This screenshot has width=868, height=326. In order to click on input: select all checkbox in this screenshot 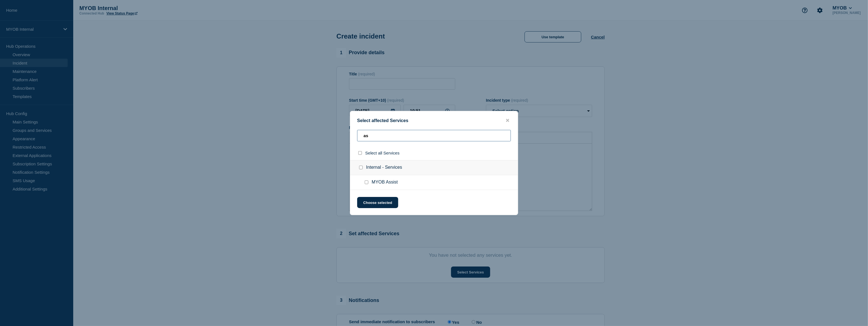, I will do `click(360, 153)`.